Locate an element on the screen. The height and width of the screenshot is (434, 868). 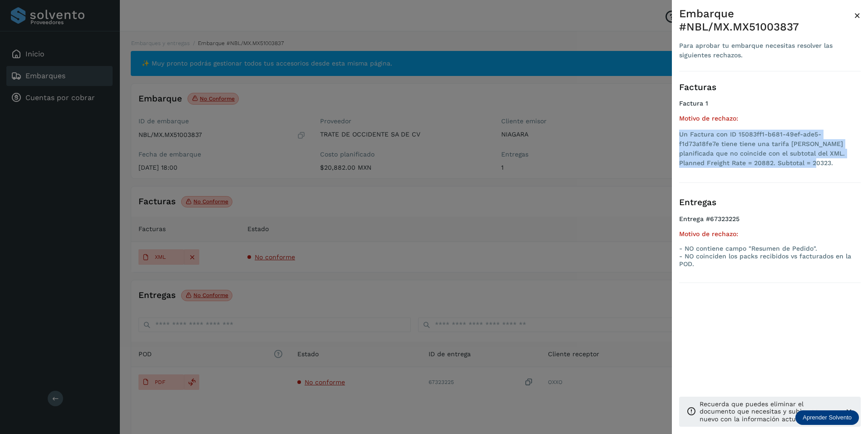
h3: Entregas is located at coordinates (770, 202).